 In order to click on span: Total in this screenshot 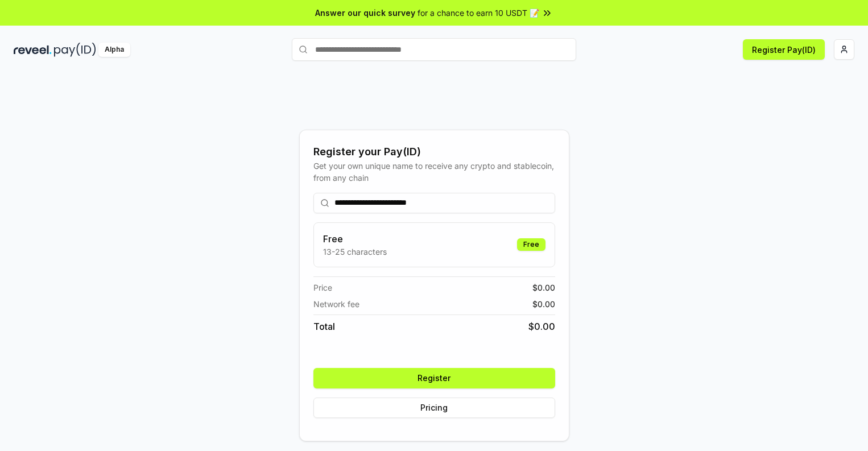, I will do `click(325, 326)`.